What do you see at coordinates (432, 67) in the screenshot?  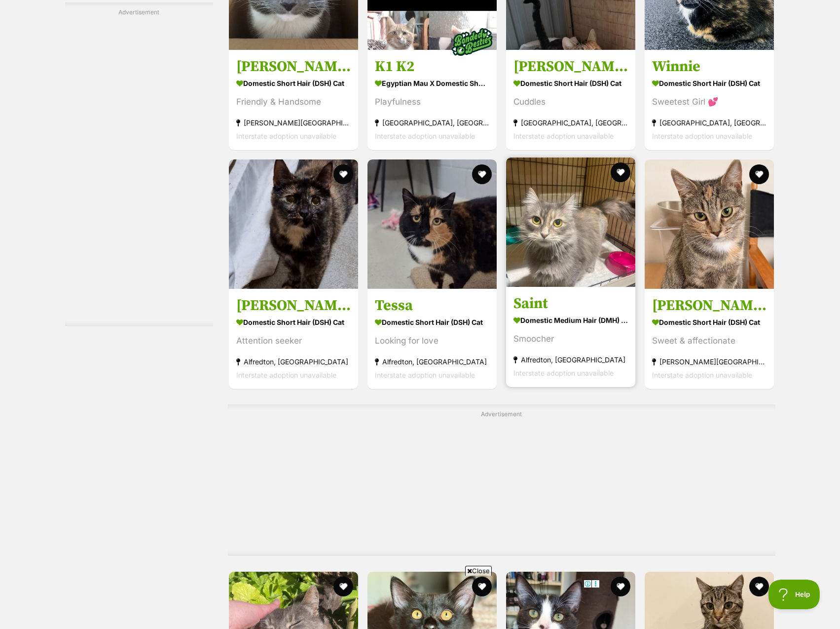 I see `h3: K1 K2` at bounding box center [432, 67].